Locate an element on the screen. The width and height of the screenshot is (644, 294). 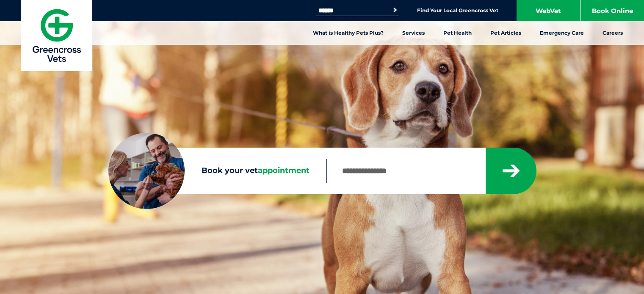
a: Find Your Local Greencross Vet is located at coordinates (458, 11).